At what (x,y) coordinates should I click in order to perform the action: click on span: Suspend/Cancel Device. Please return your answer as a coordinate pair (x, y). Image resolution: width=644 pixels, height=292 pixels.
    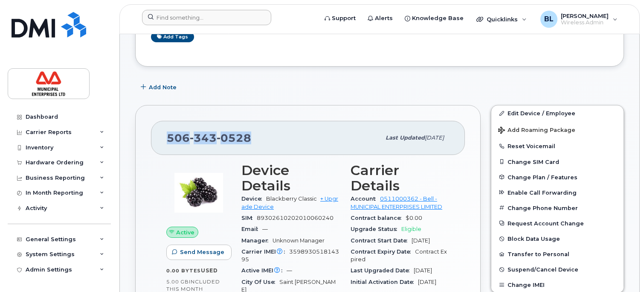
    Looking at the image, I should click on (543, 270).